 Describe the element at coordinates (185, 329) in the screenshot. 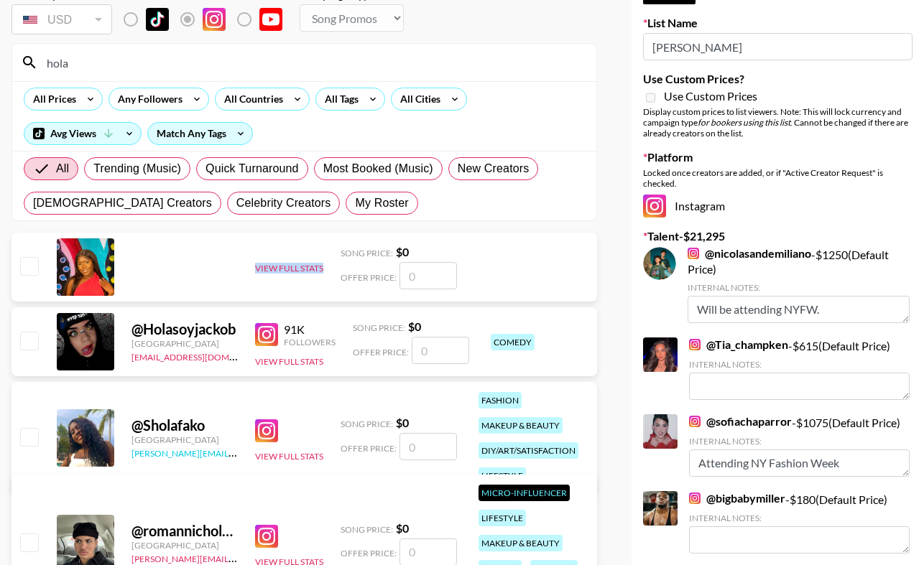

I see `div: @ Holasoyjackob` at that location.